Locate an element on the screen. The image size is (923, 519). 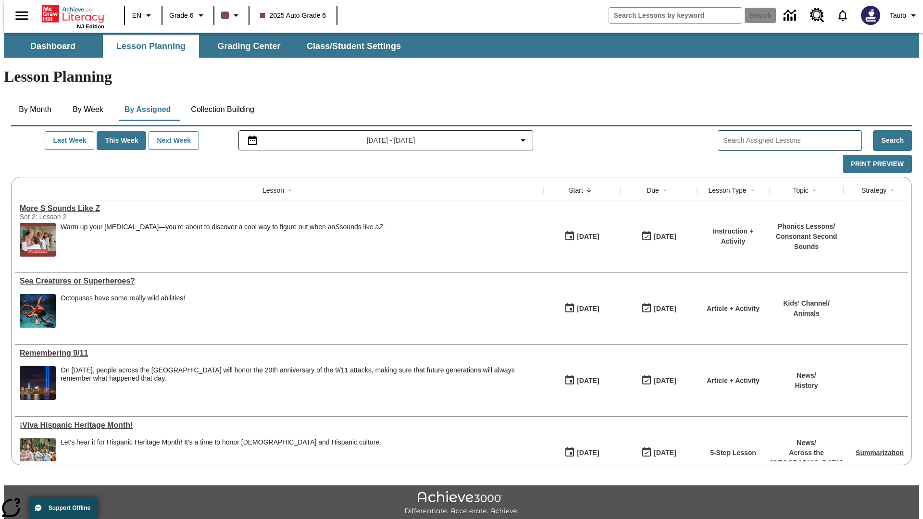
div: Topic is located at coordinates (800, 190).